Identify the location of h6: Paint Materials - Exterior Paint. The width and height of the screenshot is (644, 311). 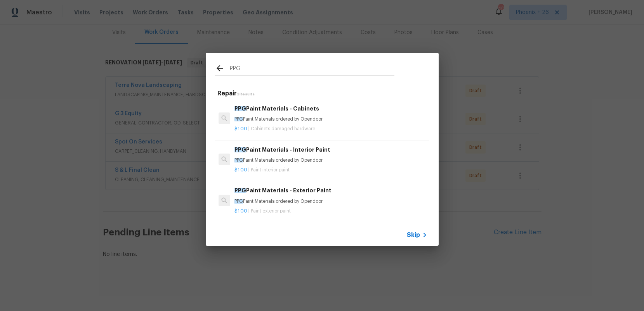
(330, 191).